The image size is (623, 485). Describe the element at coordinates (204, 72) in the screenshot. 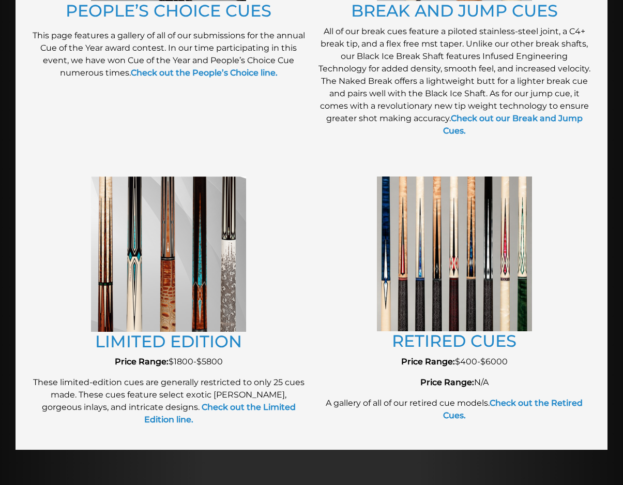

I see `strong: Check out the People’s Choice line.` at that location.